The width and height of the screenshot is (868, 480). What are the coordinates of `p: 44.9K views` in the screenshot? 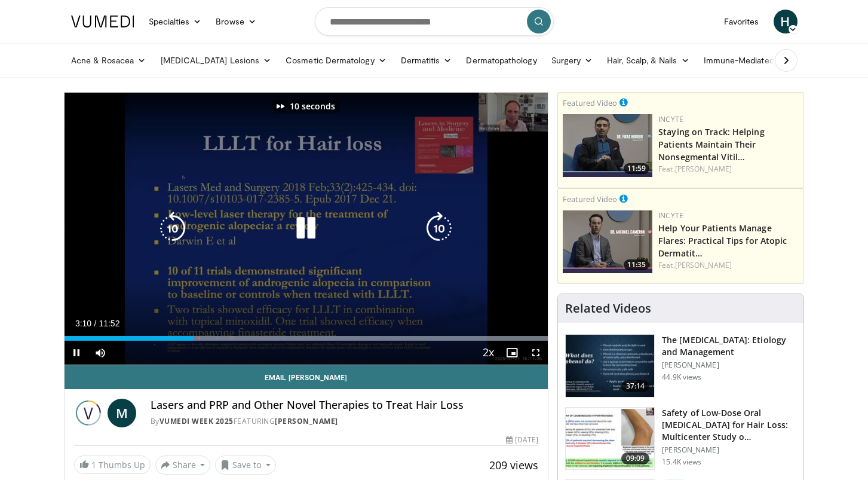 It's located at (682, 377).